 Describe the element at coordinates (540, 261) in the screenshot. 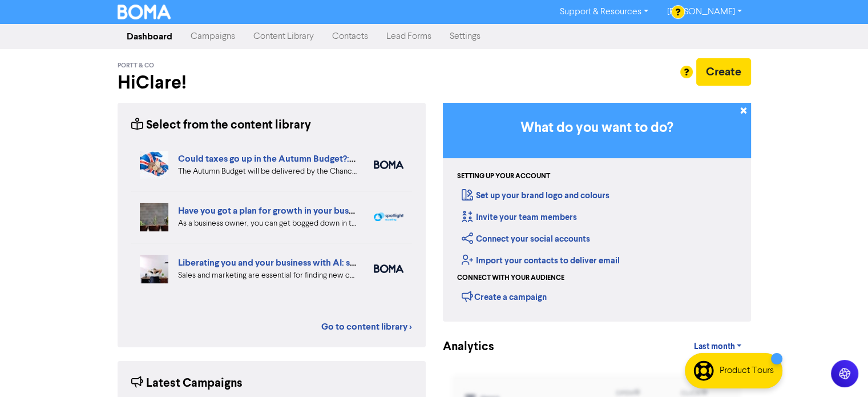

I see `a: Import your contacts to deliver email` at that location.